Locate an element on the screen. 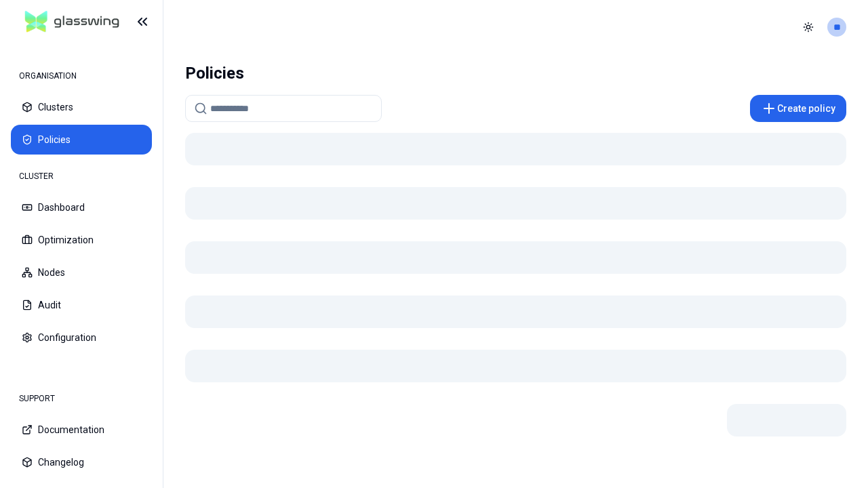 The height and width of the screenshot is (488, 868). button: Documentation is located at coordinates (82, 430).